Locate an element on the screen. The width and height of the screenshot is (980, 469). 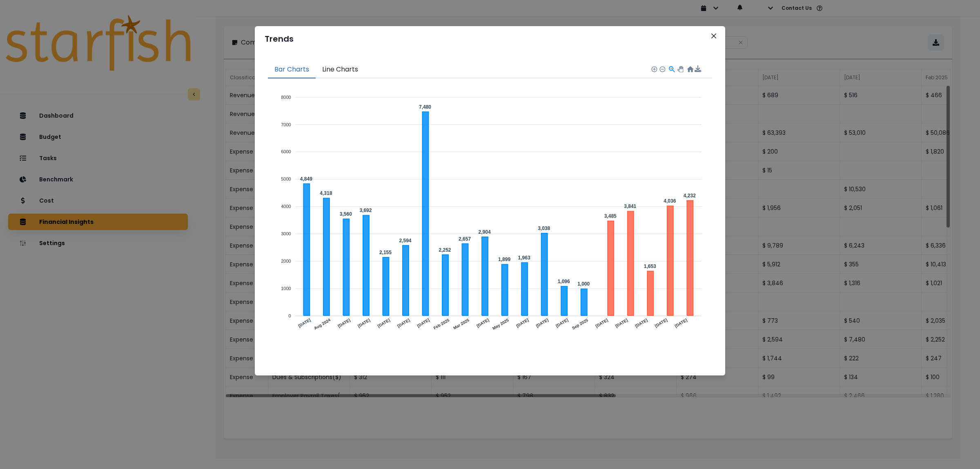
div: Reset Zoom is located at coordinates (690, 68).